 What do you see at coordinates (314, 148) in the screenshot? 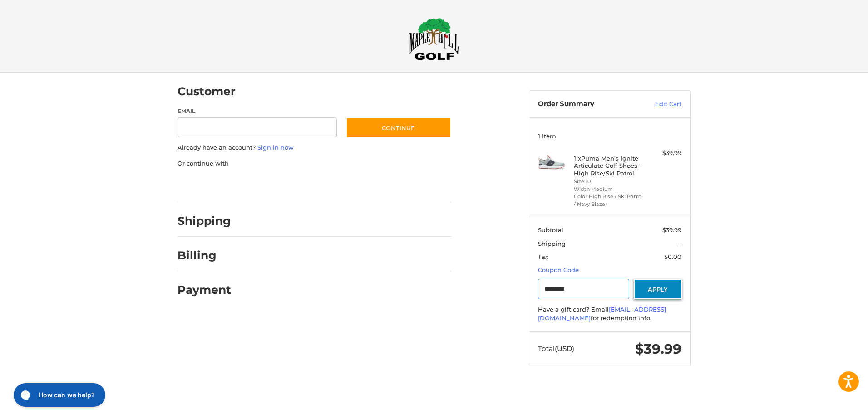
I see `p: Already have an account?` at bounding box center [314, 148].